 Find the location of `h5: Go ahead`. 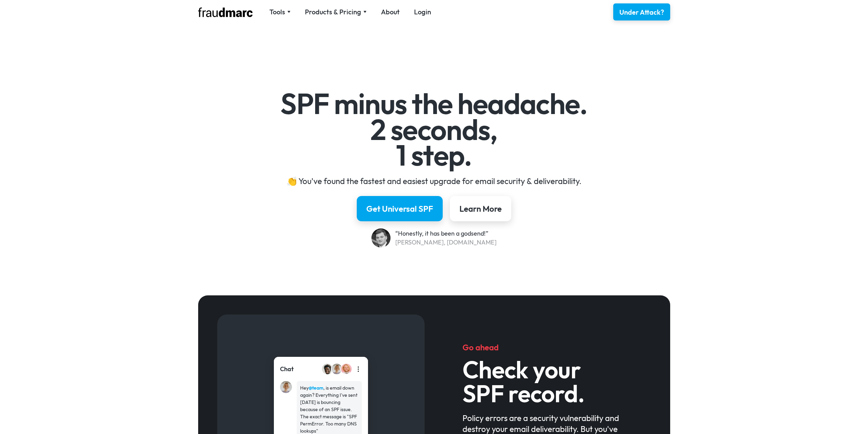

h5: Go ahead is located at coordinates (547, 347).